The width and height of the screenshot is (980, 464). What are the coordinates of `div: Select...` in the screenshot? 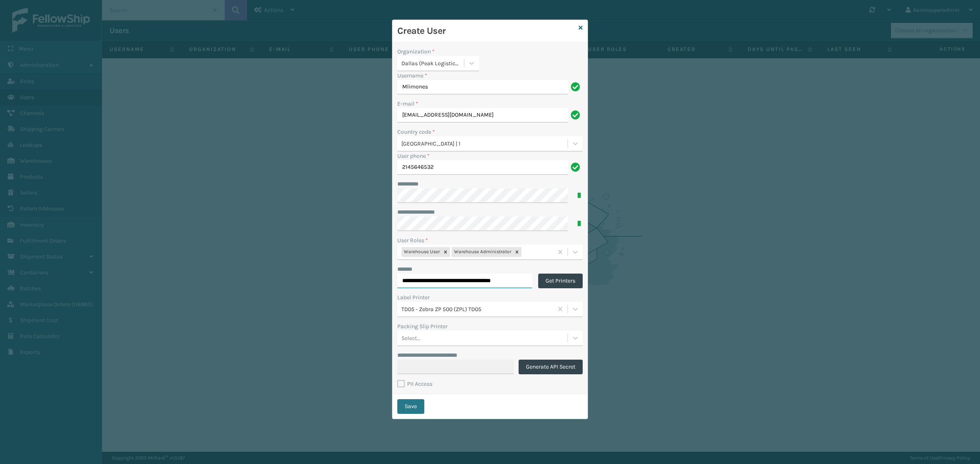 It's located at (410, 338).